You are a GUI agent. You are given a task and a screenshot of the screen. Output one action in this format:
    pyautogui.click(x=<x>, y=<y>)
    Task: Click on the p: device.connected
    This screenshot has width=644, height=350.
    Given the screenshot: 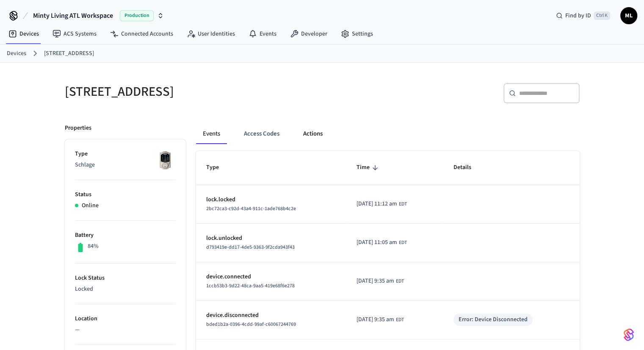 What is the action you would take?
    pyautogui.click(x=272, y=277)
    